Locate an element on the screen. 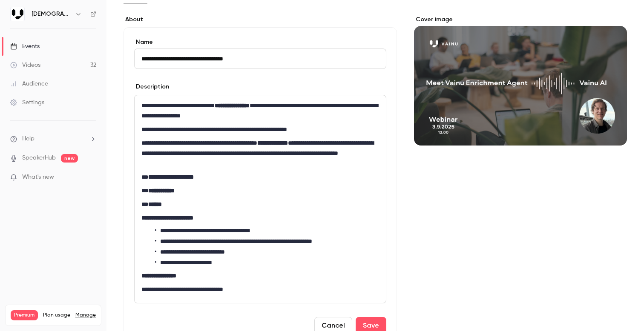  label: Name is located at coordinates (260, 42).